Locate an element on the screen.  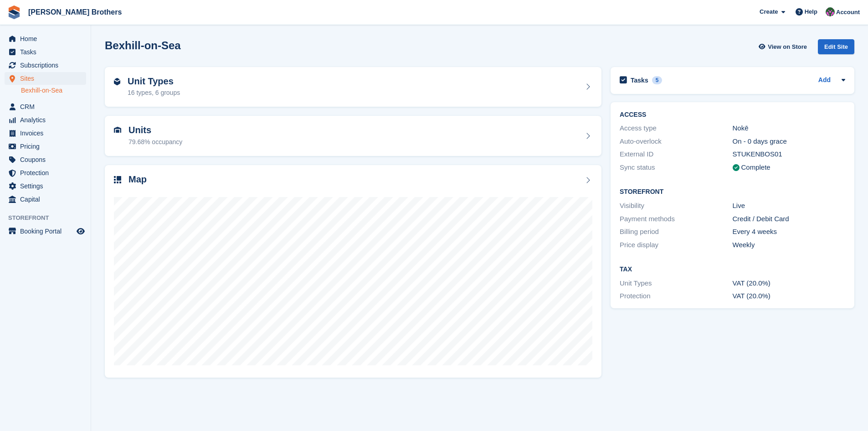
div: Price display is located at coordinates (676, 245).